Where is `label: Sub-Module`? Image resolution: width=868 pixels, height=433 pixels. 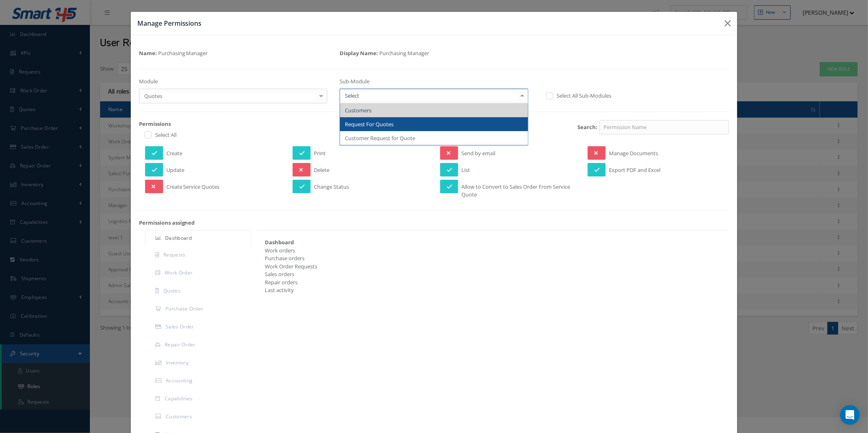
label: Sub-Module is located at coordinates (355, 82).